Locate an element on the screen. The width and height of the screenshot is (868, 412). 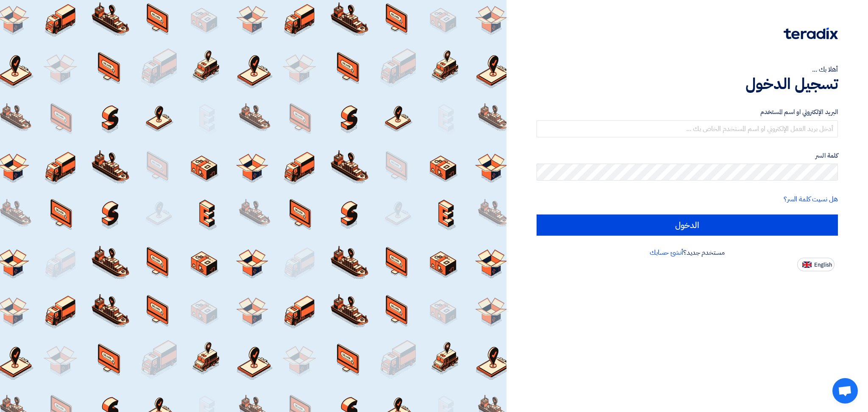
img: en-US.png is located at coordinates (807, 264).